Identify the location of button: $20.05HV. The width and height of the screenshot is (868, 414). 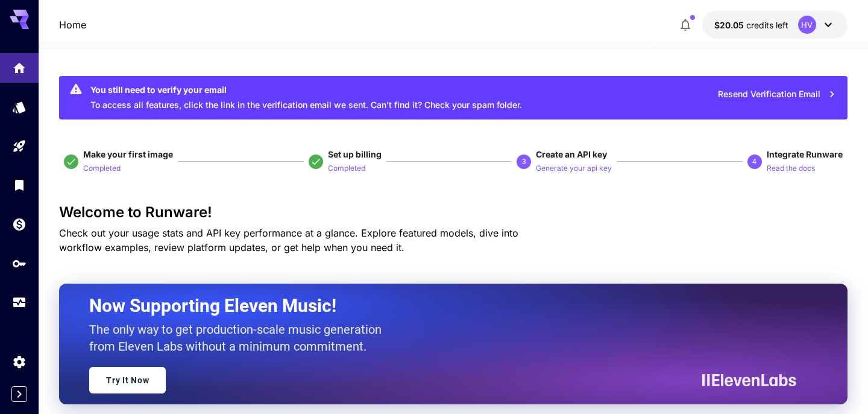
(775, 25).